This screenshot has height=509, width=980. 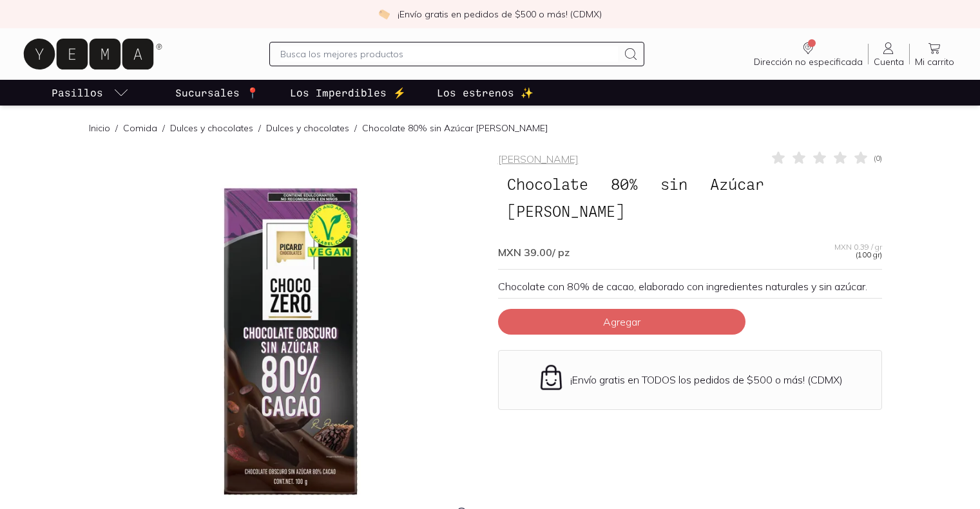 I want to click on a: Los Imperdibles ⚡️, so click(x=348, y=93).